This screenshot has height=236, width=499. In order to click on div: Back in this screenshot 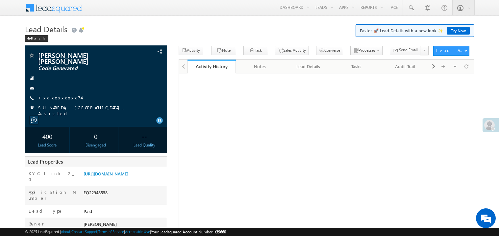, I will do `click(37, 38)`.